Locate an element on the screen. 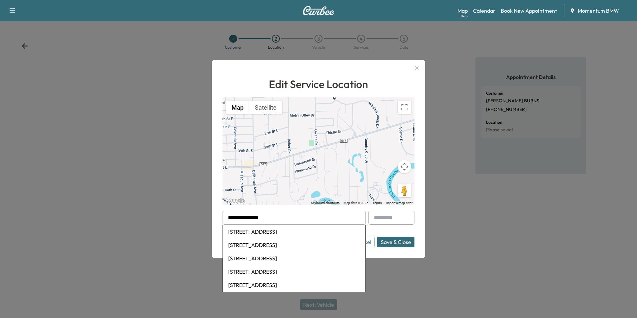 This screenshot has height=318, width=637. div: Beta is located at coordinates (464, 16).